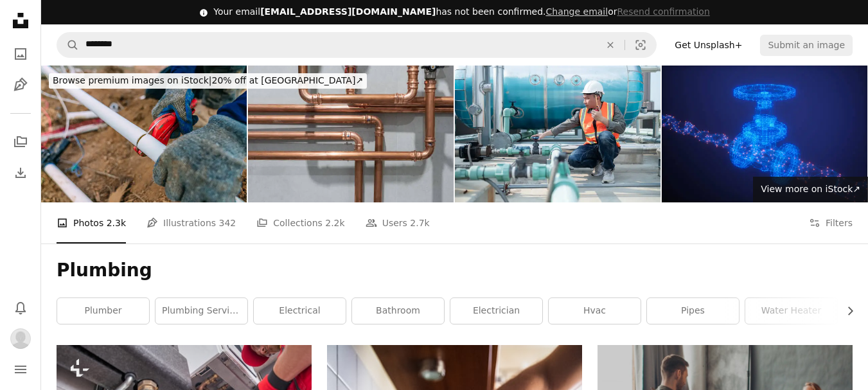 The width and height of the screenshot is (868, 390). What do you see at coordinates (765, 134) in the screenshot?
I see `img: Abstract Valve With Lines And Red Connection Dots Forming A Plexus` at bounding box center [765, 134].